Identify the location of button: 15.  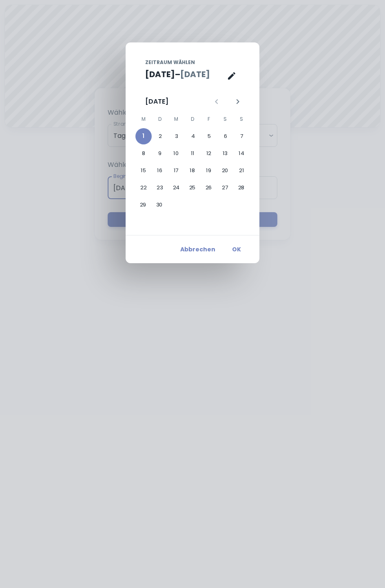
(144, 171).